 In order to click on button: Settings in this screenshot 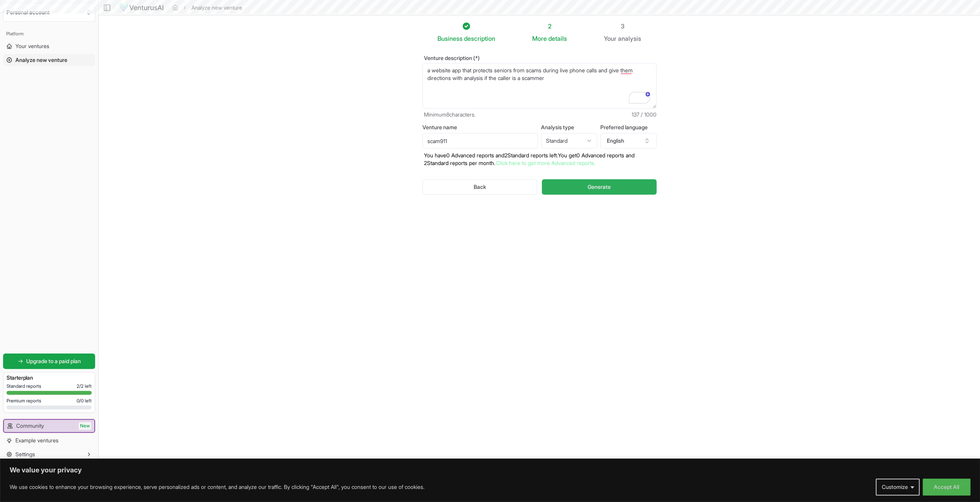, I will do `click(49, 454)`.